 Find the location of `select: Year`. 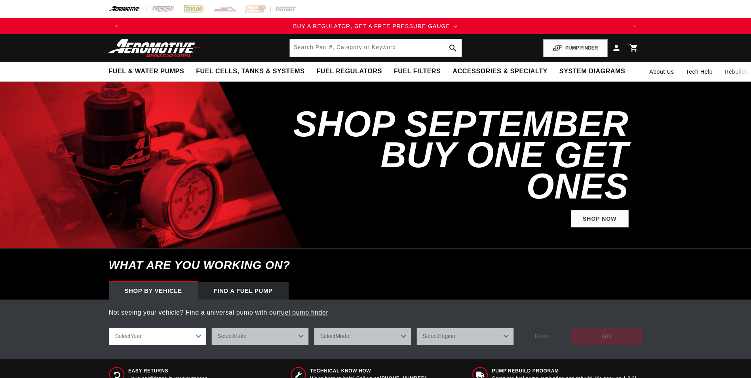

select: Year is located at coordinates (158, 336).